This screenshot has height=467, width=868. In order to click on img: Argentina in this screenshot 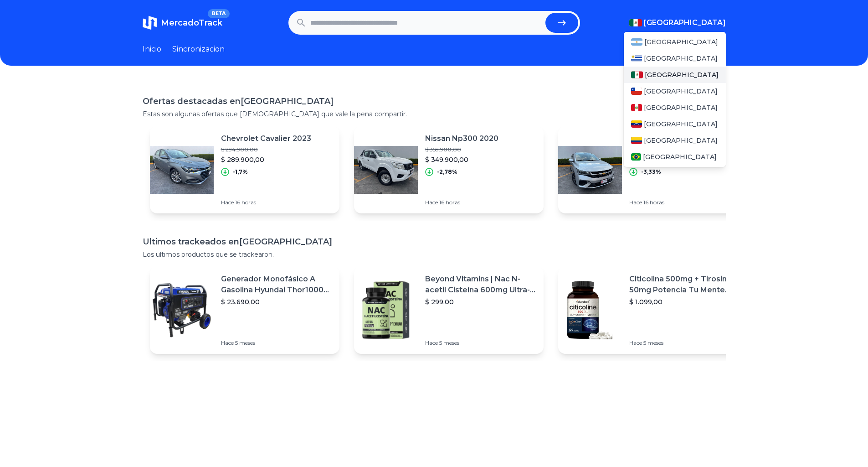, I will do `click(637, 42)`.